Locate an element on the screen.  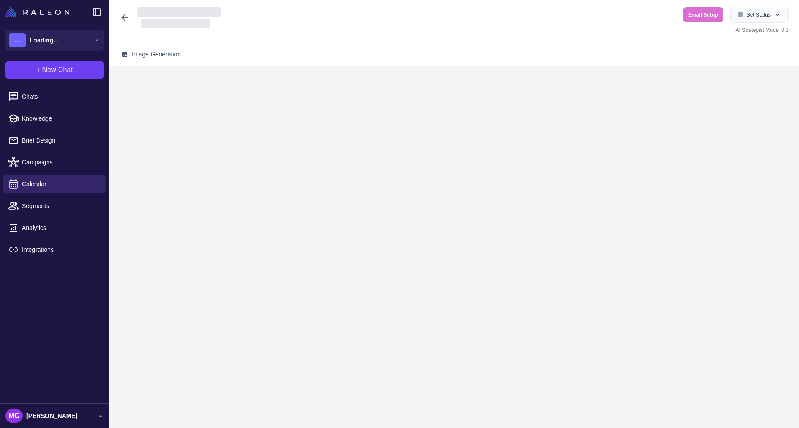
span: Loading... is located at coordinates (44, 40).